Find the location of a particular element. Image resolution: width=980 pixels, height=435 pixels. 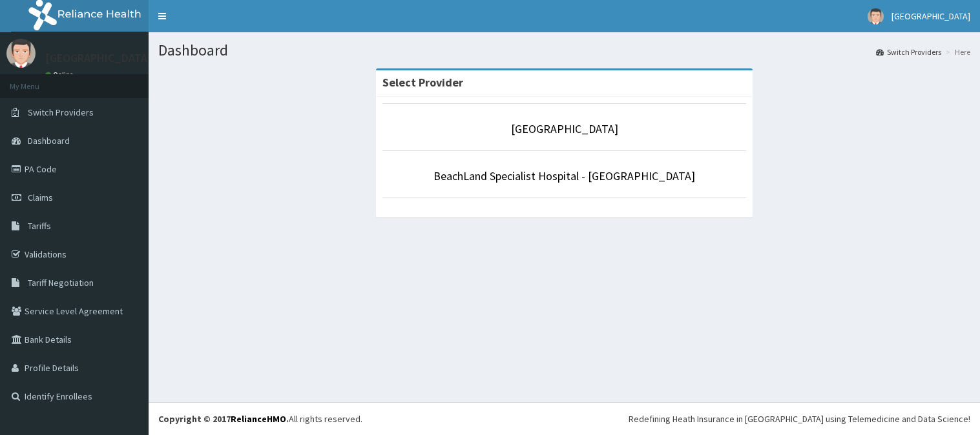

a: Online is located at coordinates (61, 75).